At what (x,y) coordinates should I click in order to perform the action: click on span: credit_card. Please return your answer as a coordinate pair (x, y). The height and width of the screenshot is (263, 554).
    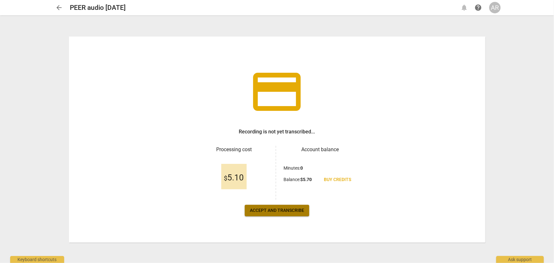
    Looking at the image, I should click on (277, 92).